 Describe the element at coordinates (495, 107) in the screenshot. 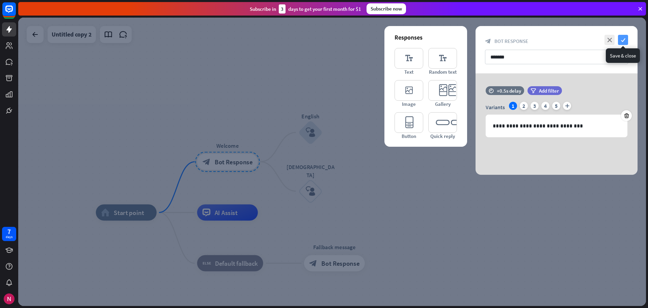

I see `span: Variants` at that location.